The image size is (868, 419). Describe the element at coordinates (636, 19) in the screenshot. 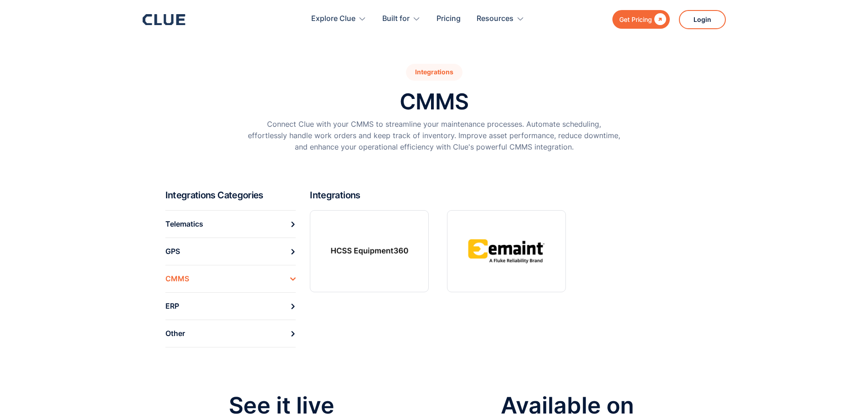

I see `div: Get Pricing` at that location.